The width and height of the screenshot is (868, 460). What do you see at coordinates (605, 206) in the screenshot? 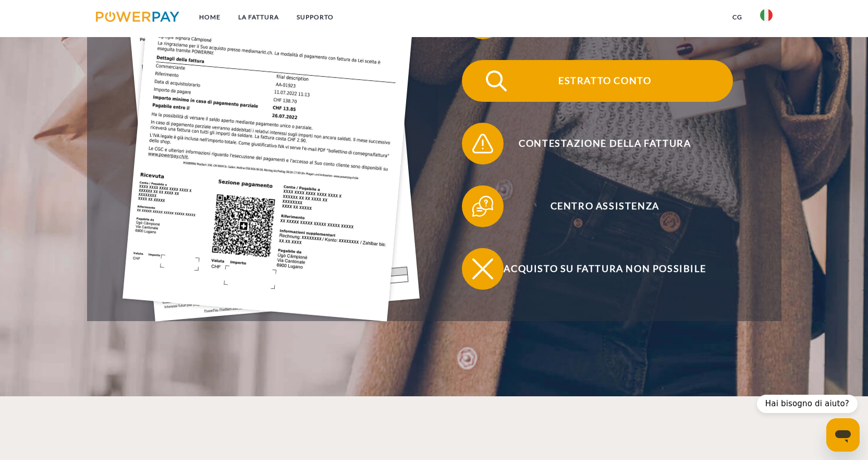
I see `span: Centro assistenza` at bounding box center [605, 206].